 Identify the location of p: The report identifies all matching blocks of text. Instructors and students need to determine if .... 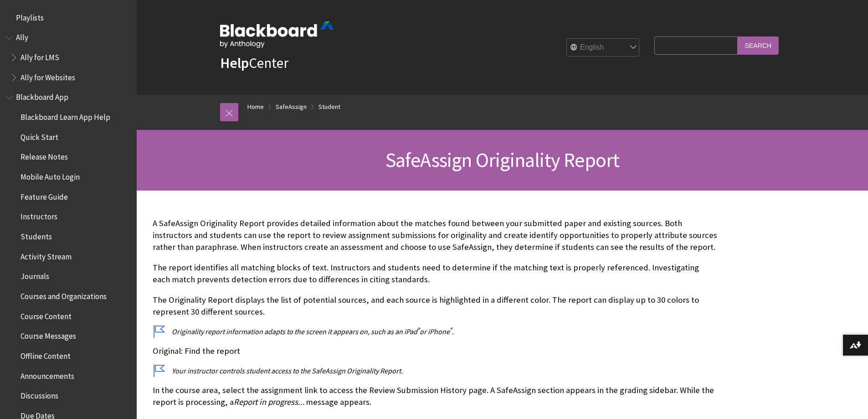
(435, 273).